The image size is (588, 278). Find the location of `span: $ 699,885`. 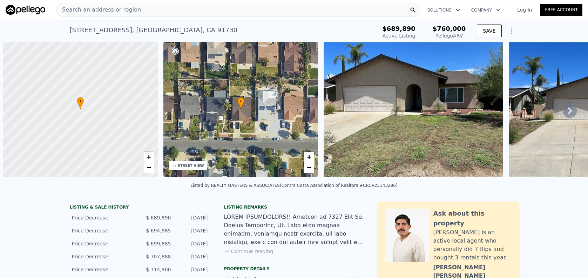

span: $ 699,885 is located at coordinates (158, 244).